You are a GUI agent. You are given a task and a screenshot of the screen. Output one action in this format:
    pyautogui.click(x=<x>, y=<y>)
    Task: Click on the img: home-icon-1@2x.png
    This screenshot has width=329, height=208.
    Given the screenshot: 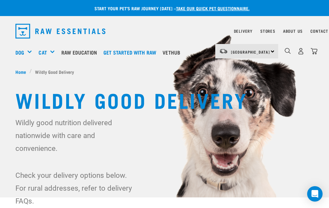 What is the action you would take?
    pyautogui.click(x=287, y=51)
    